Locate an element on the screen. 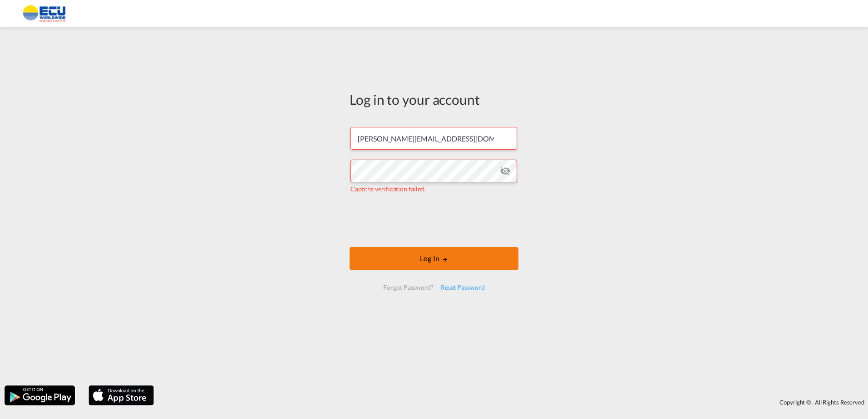 The height and width of the screenshot is (419, 868). img: 6cccb1402a9411edb762cf9624ab9cda.png is located at coordinates (44, 13).